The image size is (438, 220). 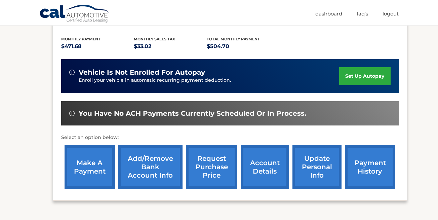 I want to click on span: You have no ACH payments currently scheduled or in process., so click(x=192, y=113).